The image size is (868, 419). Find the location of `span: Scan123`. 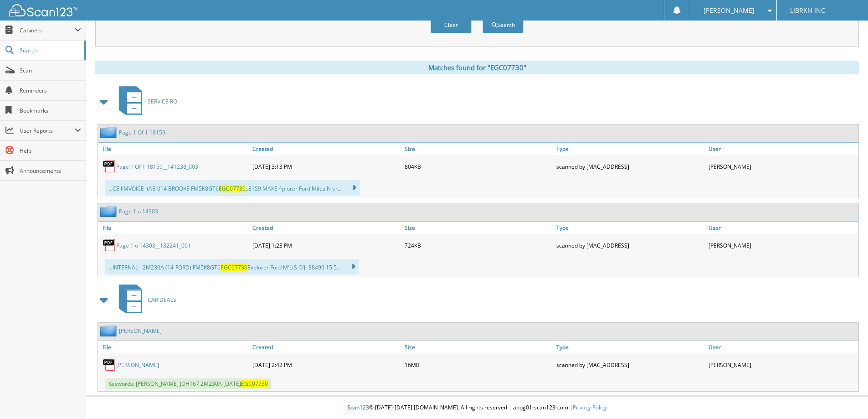

span: Scan123 is located at coordinates (358, 407).